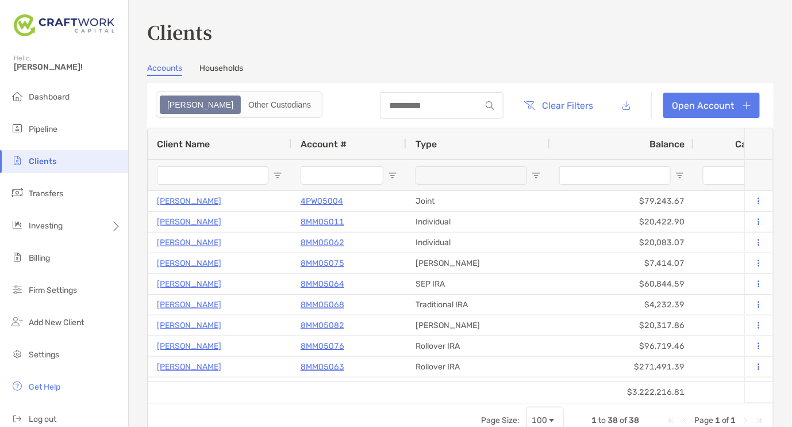  I want to click on a: Open Account, so click(712, 105).